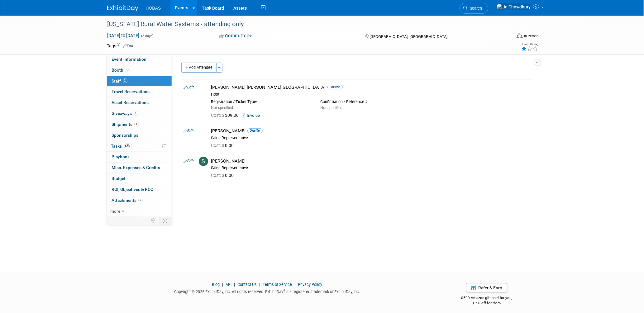 The height and width of the screenshot is (313, 644). Describe the element at coordinates (154, 221) in the screenshot. I see `td: Personalize Event Tab Strip` at that location.